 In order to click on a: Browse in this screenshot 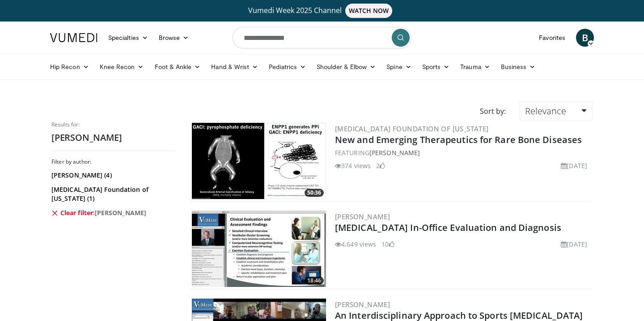, I will do `click(174, 38)`.